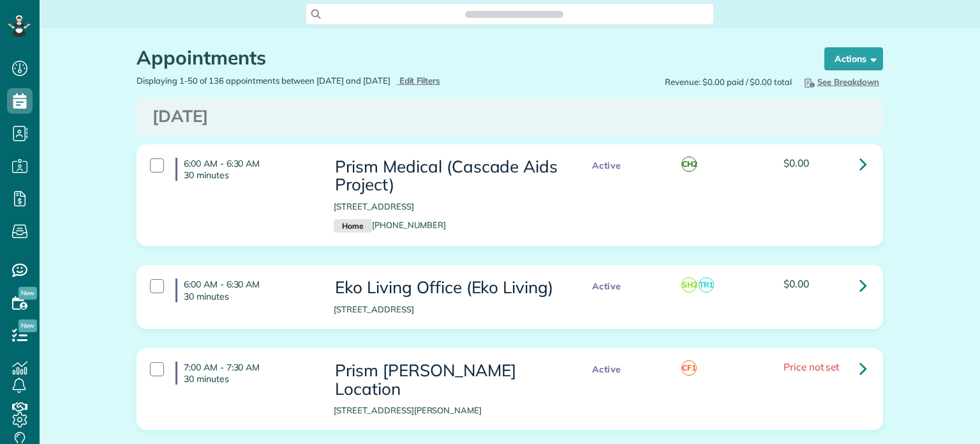 The width and height of the screenshot is (980, 444). I want to click on span: CH2, so click(689, 164).